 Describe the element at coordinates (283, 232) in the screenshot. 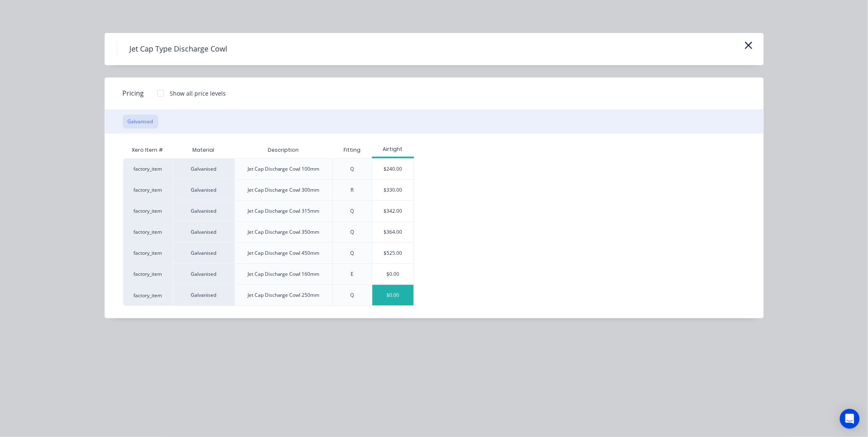

I see `div: Jet Cap Discharge Cowl 350mm` at that location.